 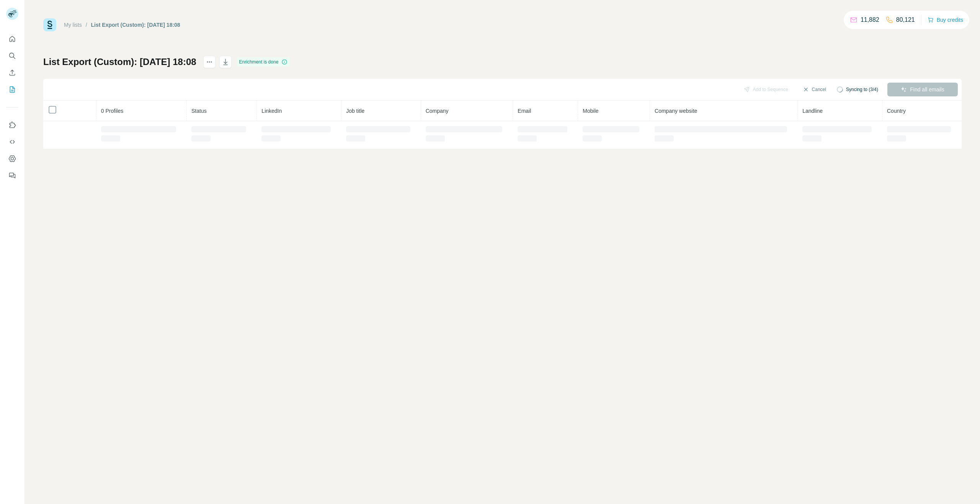 What do you see at coordinates (12, 159) in the screenshot?
I see `button: Dashboard` at bounding box center [12, 159].